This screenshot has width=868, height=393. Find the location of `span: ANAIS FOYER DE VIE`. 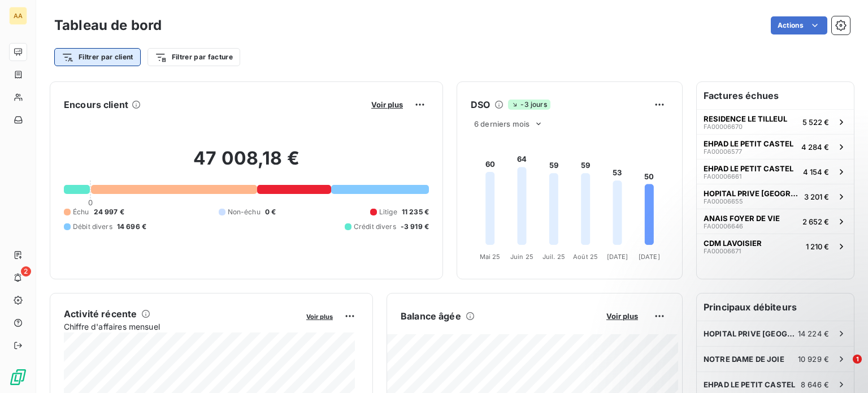

span: ANAIS FOYER DE VIE is located at coordinates (741, 218).